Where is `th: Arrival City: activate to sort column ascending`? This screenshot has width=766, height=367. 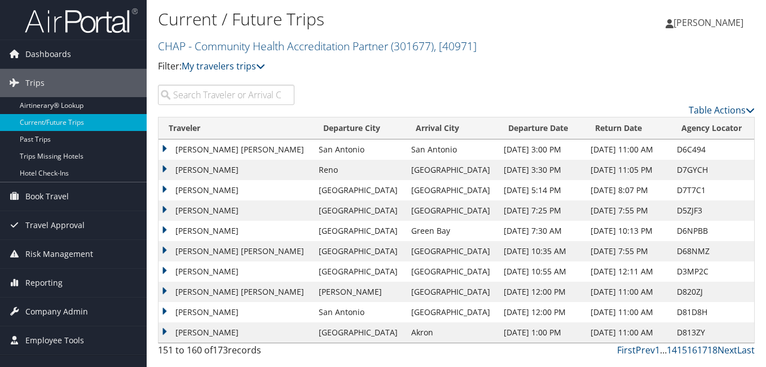
th: Arrival City: activate to sort column ascending is located at coordinates (452, 128).